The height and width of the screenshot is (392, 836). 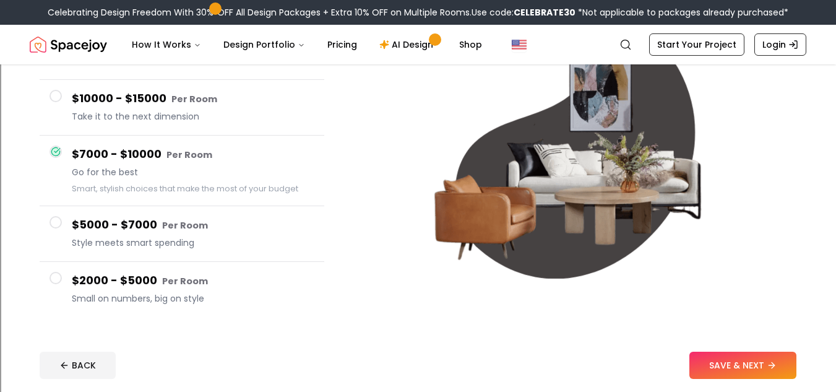 What do you see at coordinates (418, 66) in the screenshot?
I see `div: Sign out` at bounding box center [418, 66].